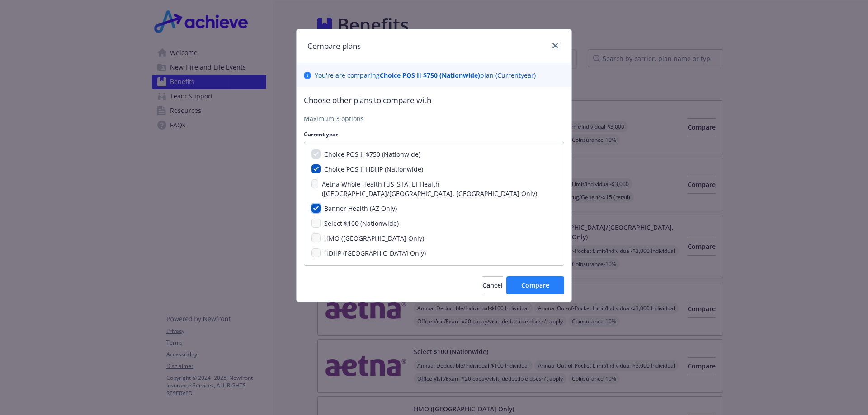 The width and height of the screenshot is (868, 415). What do you see at coordinates (434, 134) in the screenshot?
I see `p: Current year` at bounding box center [434, 134].